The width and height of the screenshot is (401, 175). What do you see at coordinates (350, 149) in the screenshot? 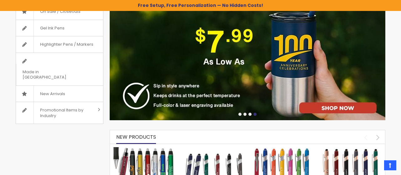
I see `a: Ellipse Softy Rose Gold Classic with Stylus Pen - Silver Laser` at bounding box center [350, 149].